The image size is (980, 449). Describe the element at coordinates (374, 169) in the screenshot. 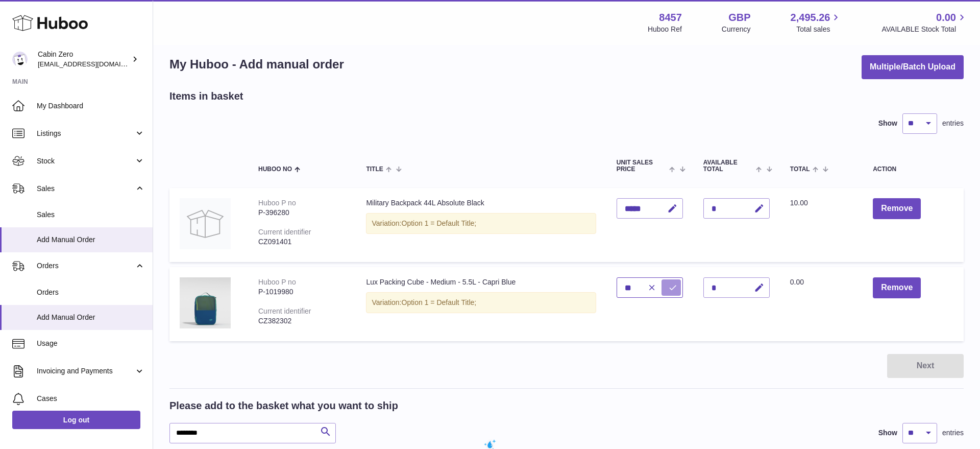

I see `span: Title` at that location.